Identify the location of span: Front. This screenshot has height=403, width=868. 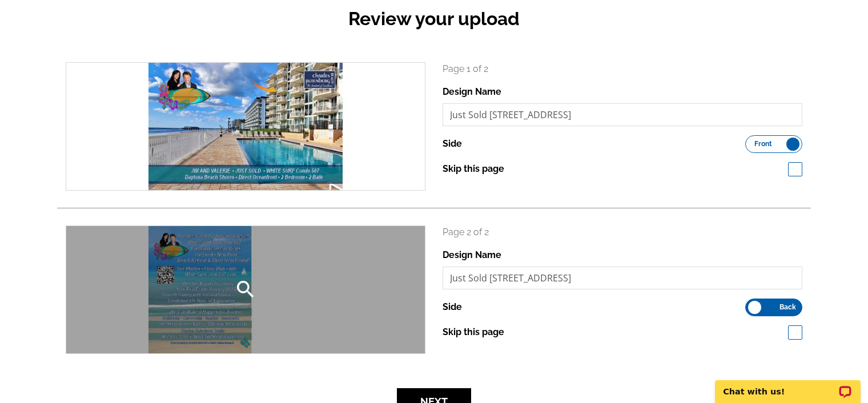
(763, 144).